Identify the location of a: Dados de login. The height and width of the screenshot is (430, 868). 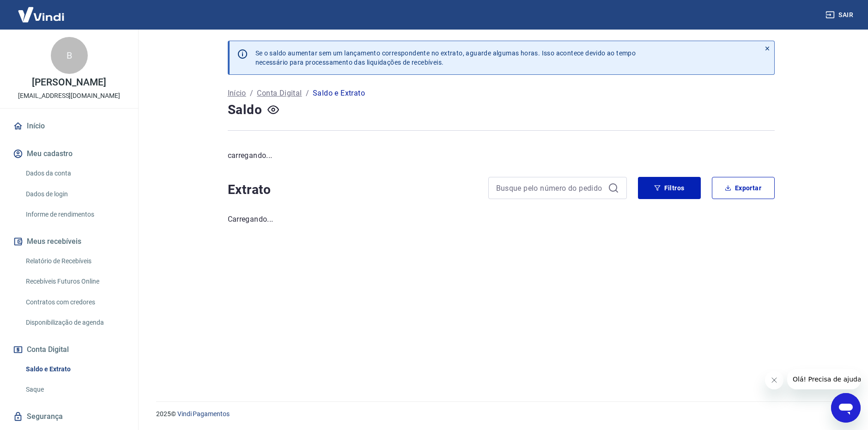
(75, 194).